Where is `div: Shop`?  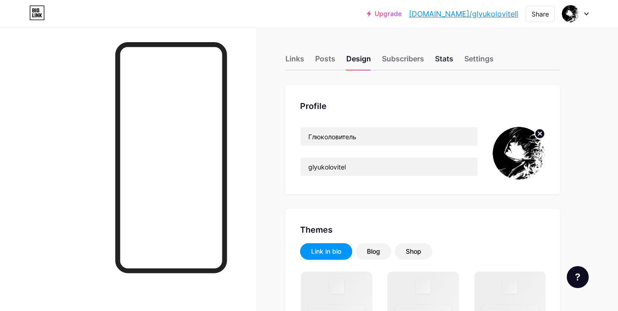 div: Shop is located at coordinates (414, 251).